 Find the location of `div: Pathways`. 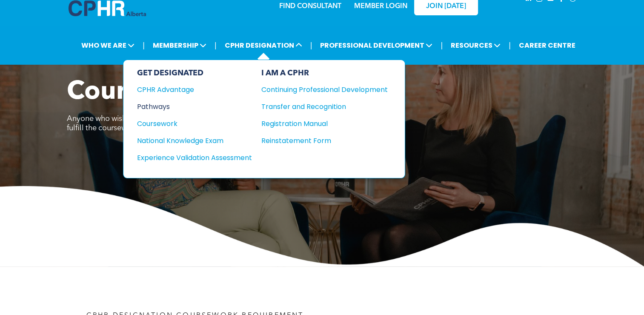

div: Pathways is located at coordinates (188, 106).